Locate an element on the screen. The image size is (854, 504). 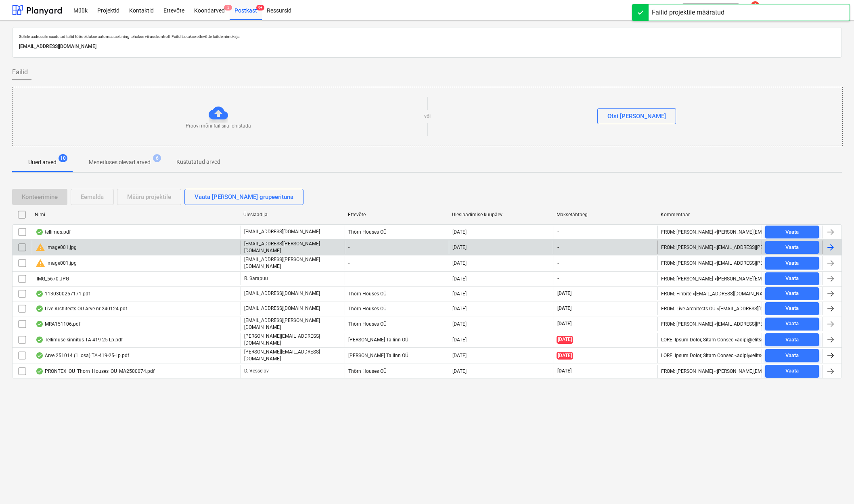
div: Ettevõte is located at coordinates (396, 214).